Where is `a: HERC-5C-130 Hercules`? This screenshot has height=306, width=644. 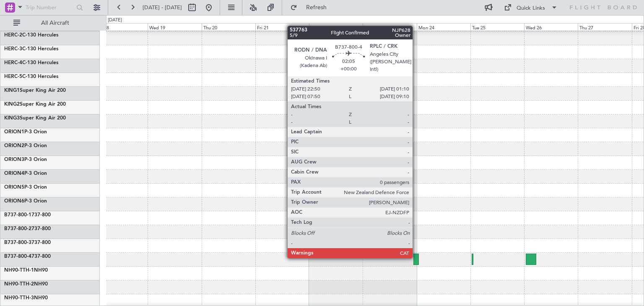 a: HERC-5C-130 Hercules is located at coordinates (31, 77).